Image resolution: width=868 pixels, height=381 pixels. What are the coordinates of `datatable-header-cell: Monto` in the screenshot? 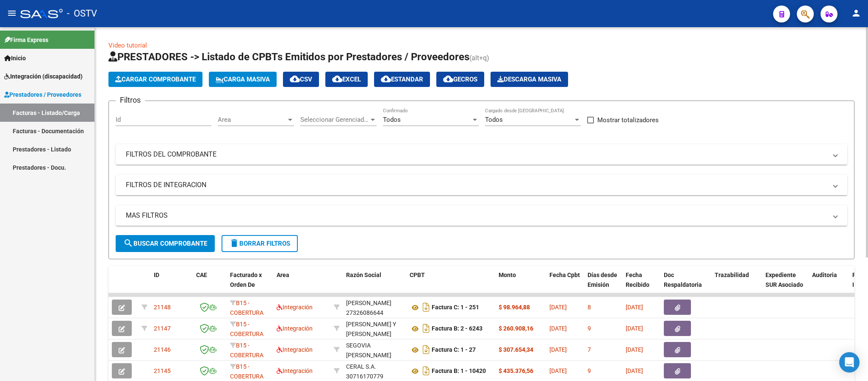 It's located at (520, 285).